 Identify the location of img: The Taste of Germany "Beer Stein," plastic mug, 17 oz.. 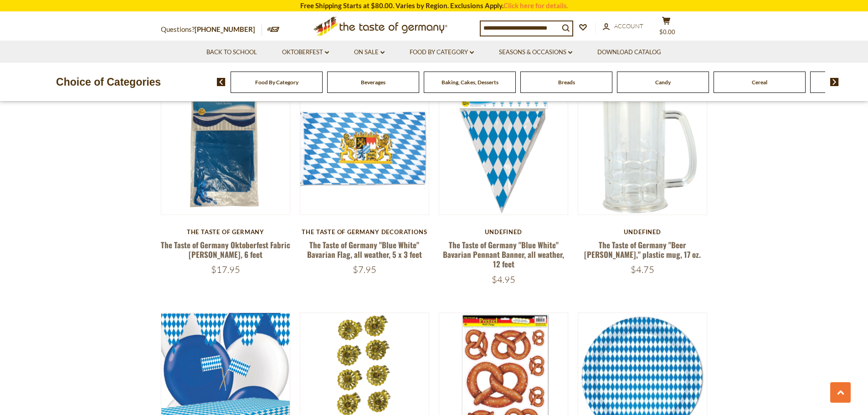
(643, 150).